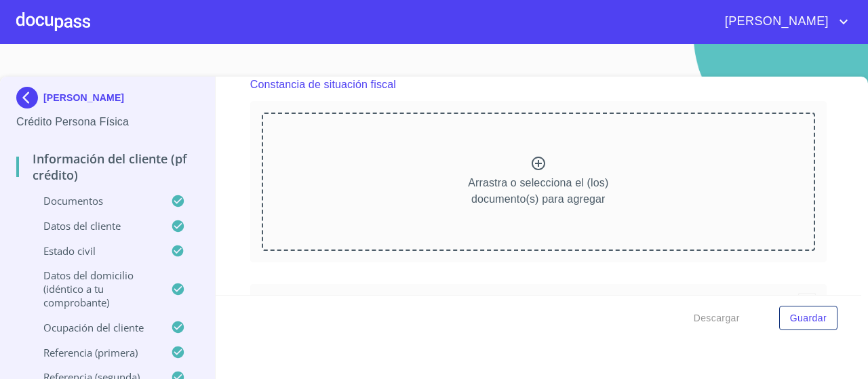 The height and width of the screenshot is (379, 868). I want to click on p: Referencia (primera), so click(94, 352).